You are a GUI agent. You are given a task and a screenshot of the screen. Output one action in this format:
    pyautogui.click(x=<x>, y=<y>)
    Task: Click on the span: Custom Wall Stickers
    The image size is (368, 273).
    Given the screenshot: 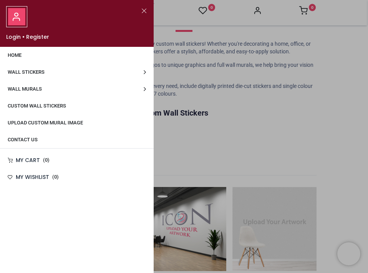 What is the action you would take?
    pyautogui.click(x=37, y=106)
    